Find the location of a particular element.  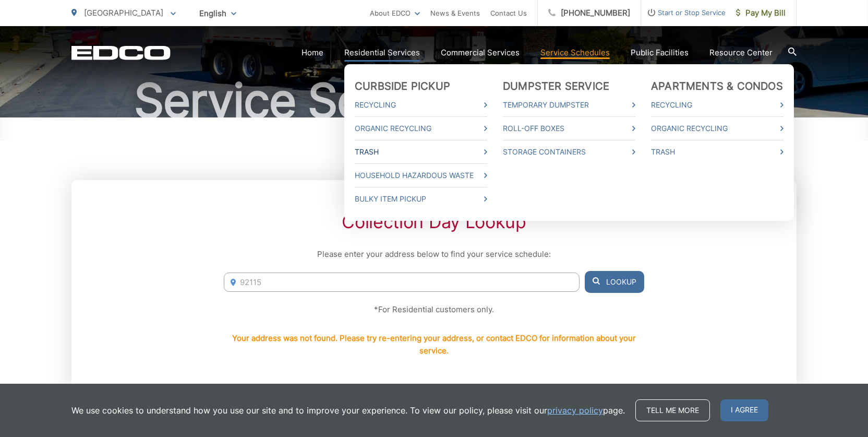

h1: Service Schedules is located at coordinates (434, 101).